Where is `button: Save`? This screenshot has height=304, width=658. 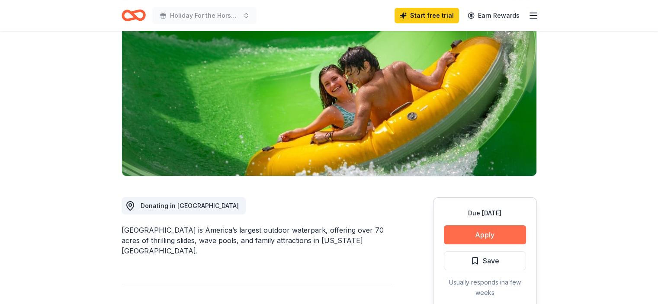
button: Save is located at coordinates (485, 261).